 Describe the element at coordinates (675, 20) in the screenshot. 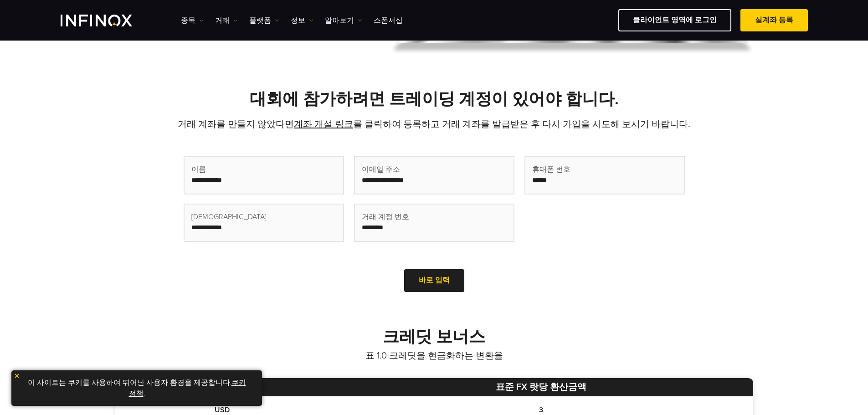

I see `a: 클라이언트 영역에 로그인` at that location.